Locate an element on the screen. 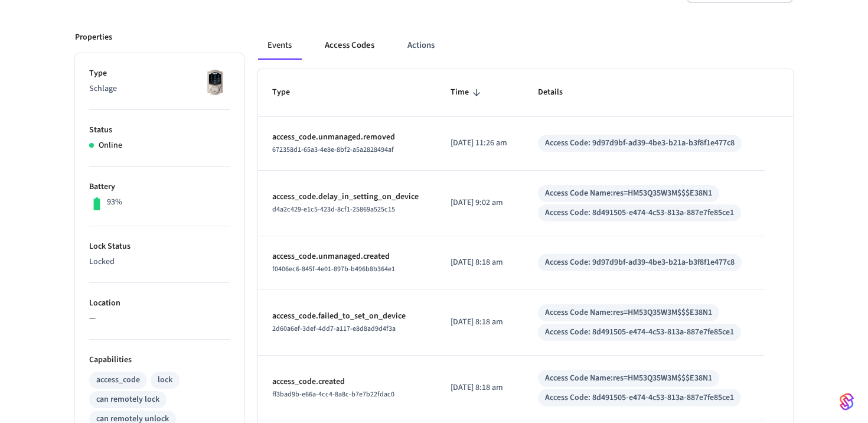 The height and width of the screenshot is (423, 868). button: Actions is located at coordinates (421, 46).